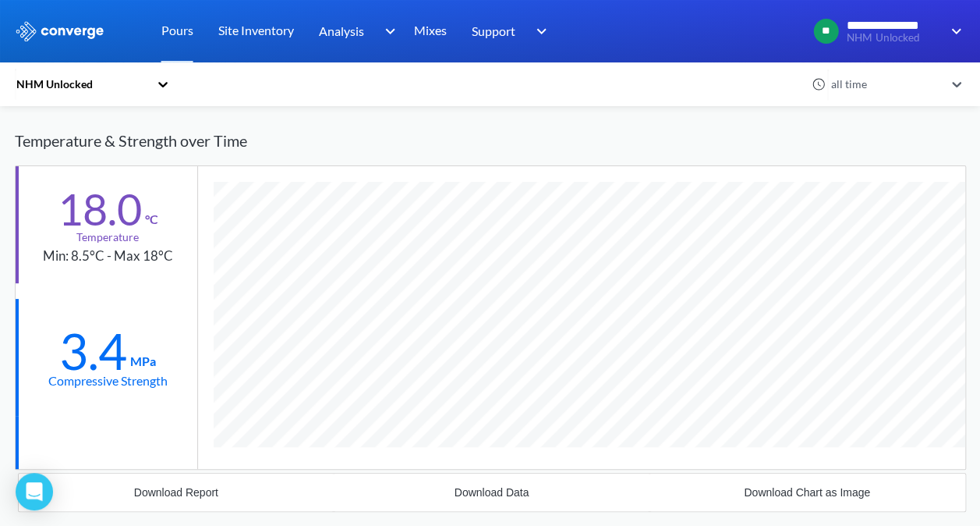 This screenshot has width=980, height=526. Describe the element at coordinates (341, 30) in the screenshot. I see `span: Analysis` at that location.